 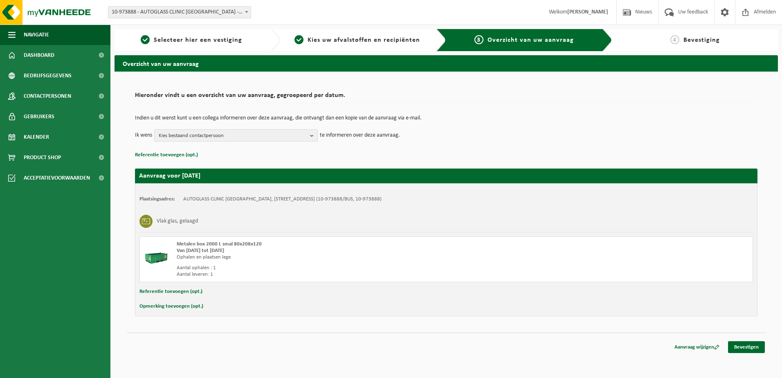 What do you see at coordinates (47, 76) in the screenshot?
I see `span: Bedrijfsgegevens` at bounding box center [47, 76].